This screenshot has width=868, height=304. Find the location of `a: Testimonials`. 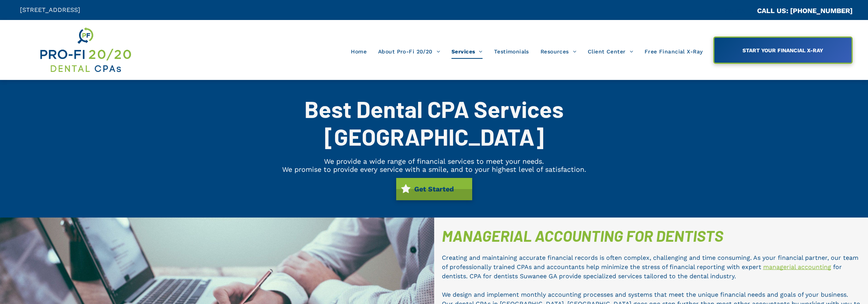

a: Testimonials is located at coordinates (511, 52).